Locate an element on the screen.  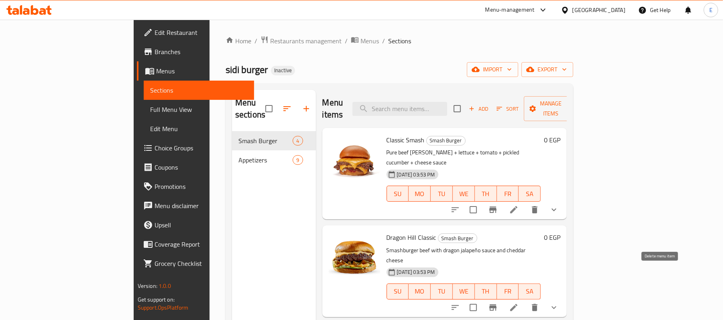
span: Dragon Hill Classic is located at coordinates (411, 238).